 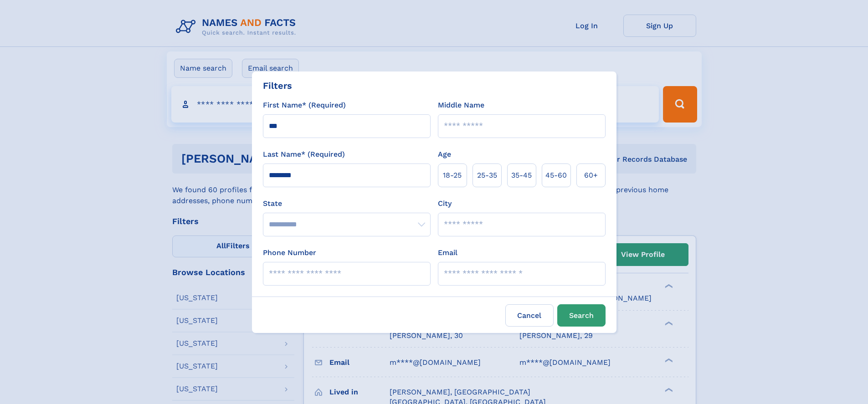 What do you see at coordinates (591, 175) in the screenshot?
I see `span: 60+` at bounding box center [591, 175].